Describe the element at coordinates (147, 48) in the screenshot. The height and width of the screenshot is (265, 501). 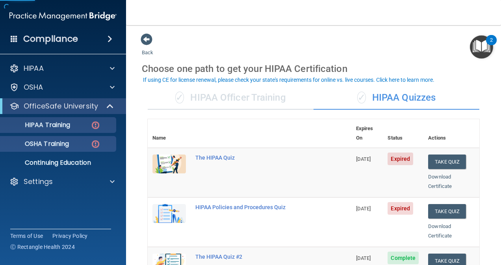
I see `a: Back` at that location.